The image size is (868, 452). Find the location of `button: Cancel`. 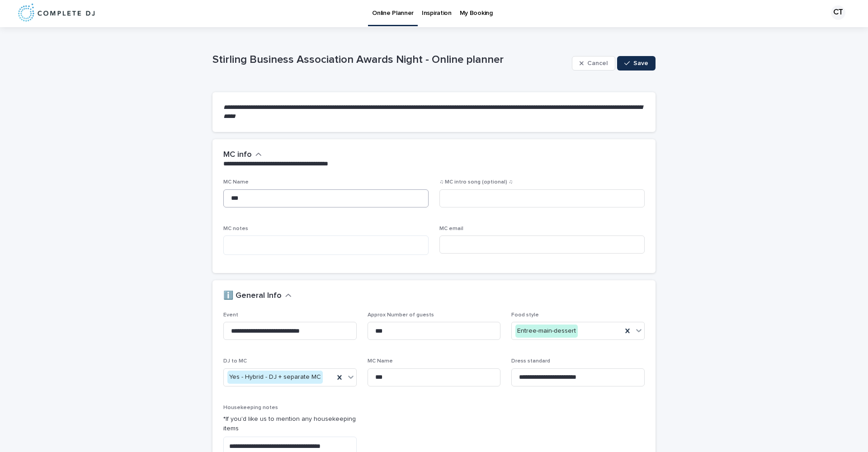

button: Cancel is located at coordinates (594, 63).